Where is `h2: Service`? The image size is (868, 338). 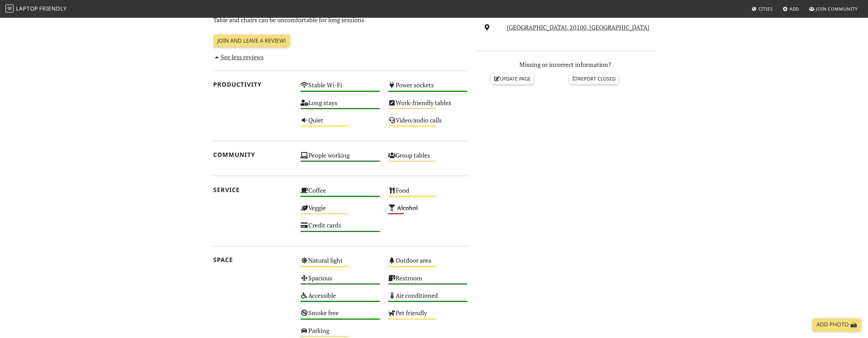 h2: Service is located at coordinates (253, 190).